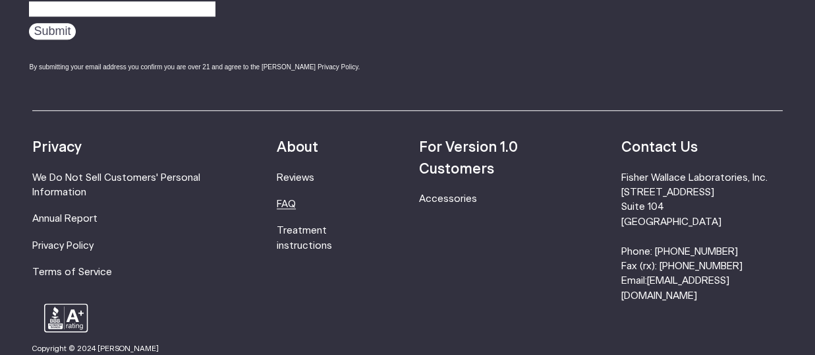 The image size is (815, 355). What do you see at coordinates (297, 147) in the screenshot?
I see `strong: About` at bounding box center [297, 147].